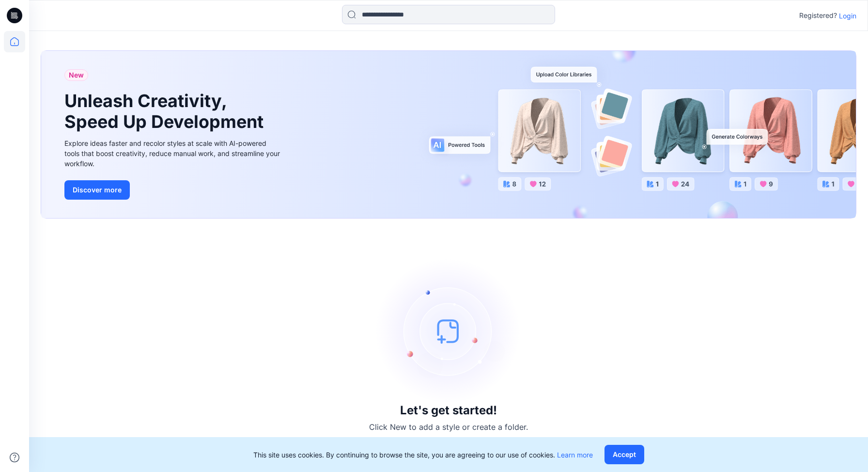 Image resolution: width=868 pixels, height=472 pixels. What do you see at coordinates (97, 190) in the screenshot?
I see `button: Discover more` at bounding box center [97, 190].